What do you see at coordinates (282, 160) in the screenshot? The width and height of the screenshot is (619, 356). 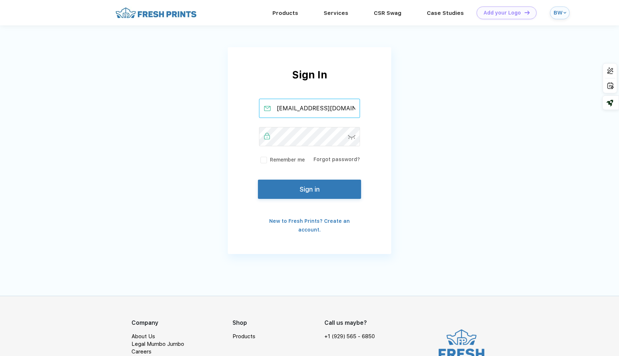 I see `label: Remember me` at bounding box center [282, 160].